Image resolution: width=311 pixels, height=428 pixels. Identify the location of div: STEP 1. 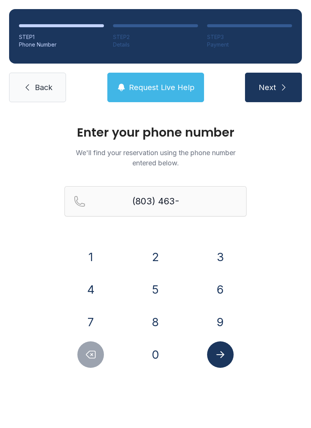
(61, 37).